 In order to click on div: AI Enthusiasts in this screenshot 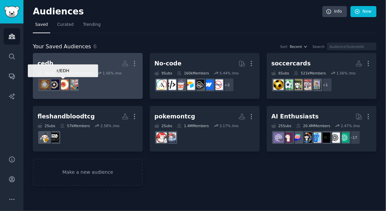, I will do `click(295, 116)`.